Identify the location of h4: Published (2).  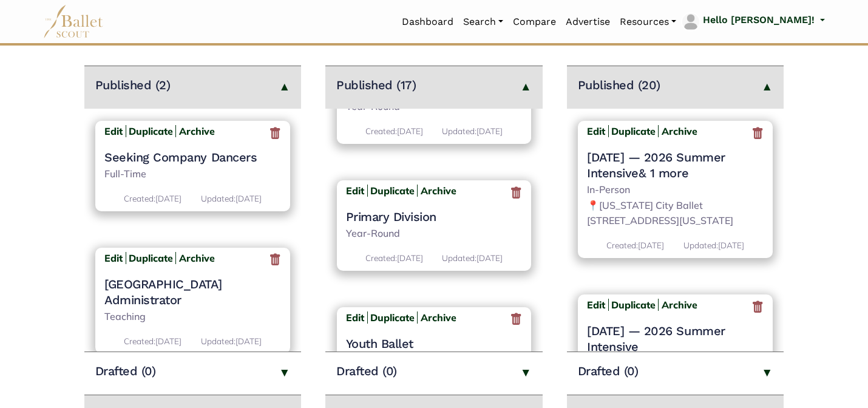
(133, 85).